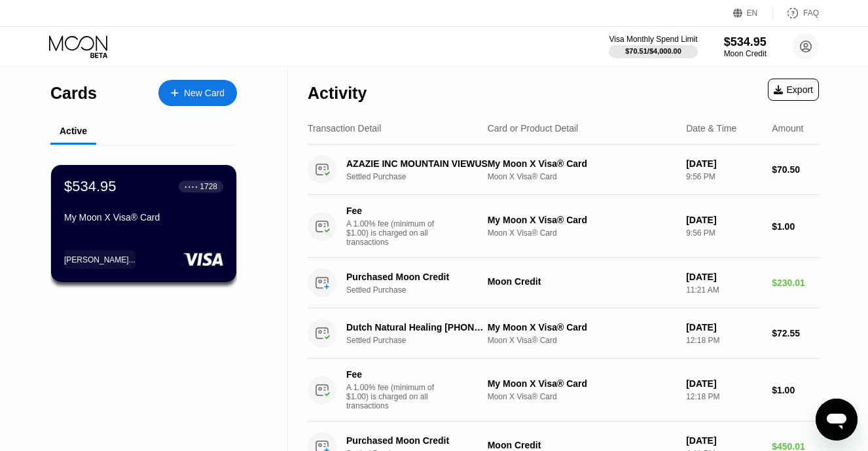 The width and height of the screenshot is (868, 451). Describe the element at coordinates (73, 93) in the screenshot. I see `div: Cards` at that location.